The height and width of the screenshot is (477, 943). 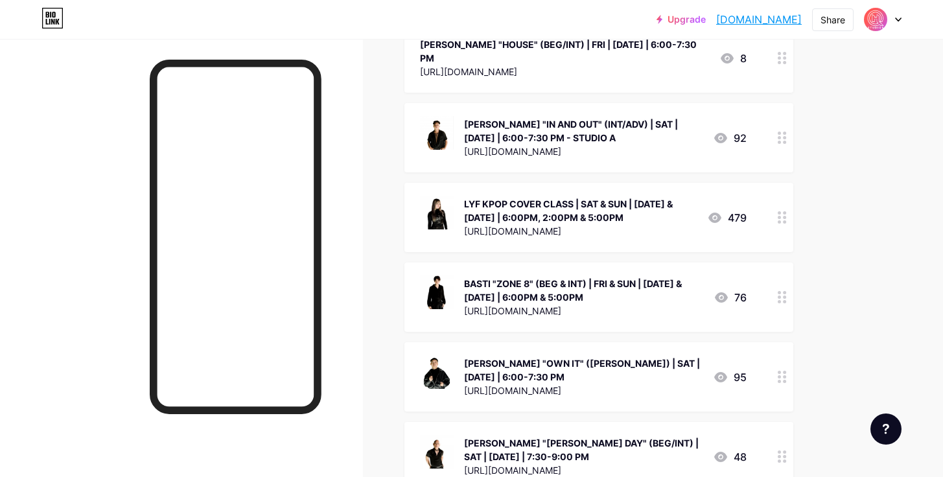 I want to click on img: KEVIN "SLAY DAY" (BEG/INT) | SAT | AUG 23 | 7:30-9:00 PM, so click(x=437, y=452).